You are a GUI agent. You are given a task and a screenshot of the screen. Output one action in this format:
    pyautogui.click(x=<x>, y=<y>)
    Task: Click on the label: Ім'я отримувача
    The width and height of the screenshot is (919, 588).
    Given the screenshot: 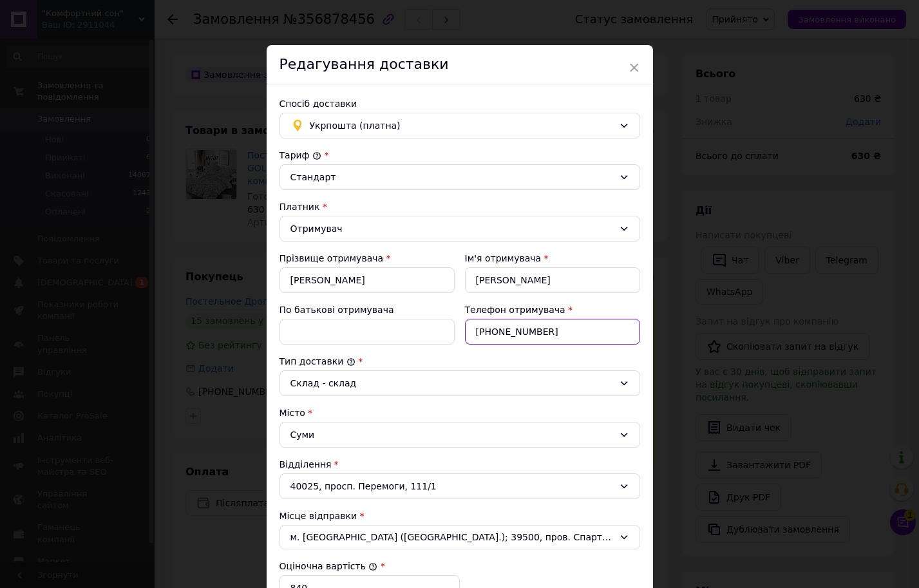 What is the action you would take?
    pyautogui.click(x=503, y=258)
    